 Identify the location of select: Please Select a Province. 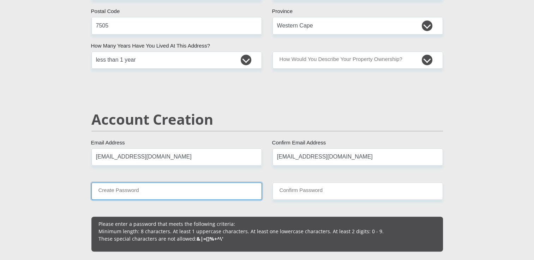
(357, 25).